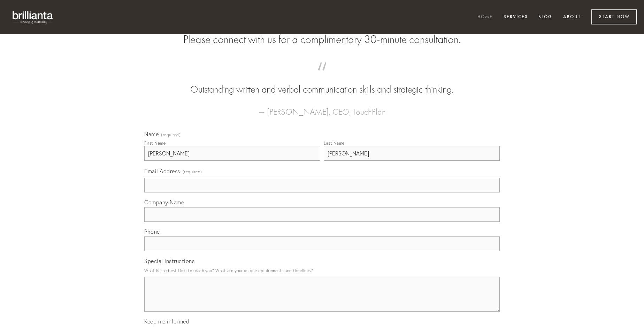  What do you see at coordinates (516, 17) in the screenshot?
I see `a: Services` at bounding box center [516, 17].